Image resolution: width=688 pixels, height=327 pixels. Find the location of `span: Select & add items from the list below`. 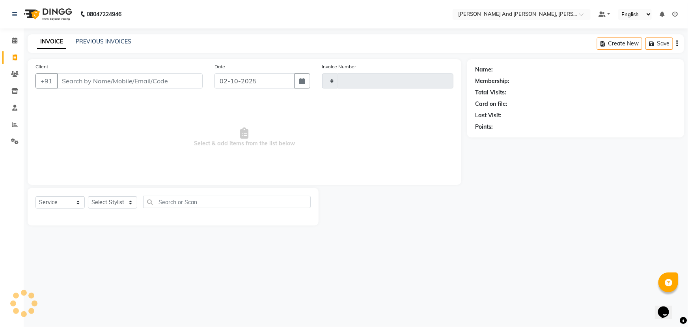

span: Select & add items from the list below is located at coordinates (245, 137).